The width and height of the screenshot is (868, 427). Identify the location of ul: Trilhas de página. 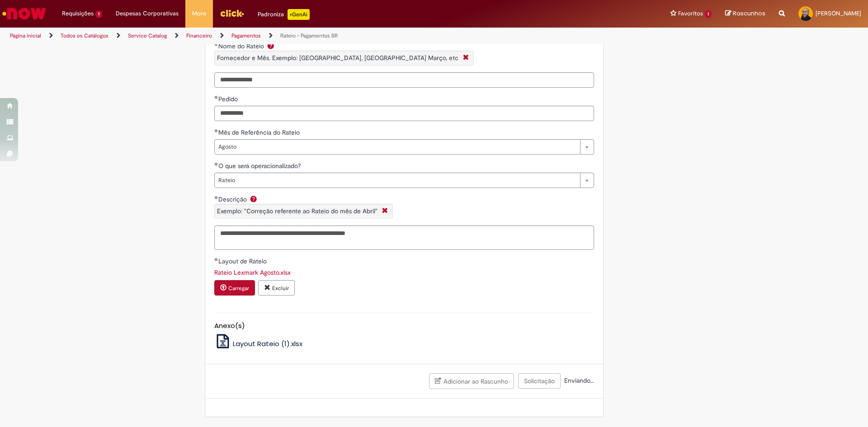
(289, 36).